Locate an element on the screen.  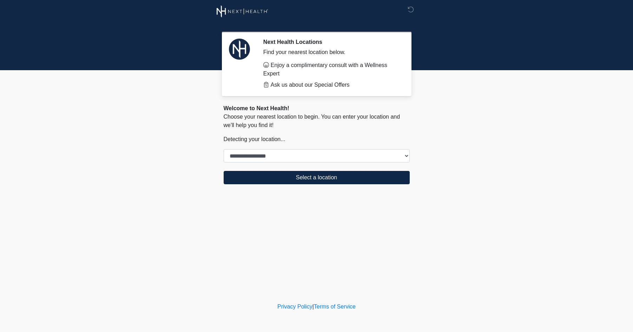
span: Choose your nearest location to begin. You can enter your location and we'll help you find it! is located at coordinates (312, 121).